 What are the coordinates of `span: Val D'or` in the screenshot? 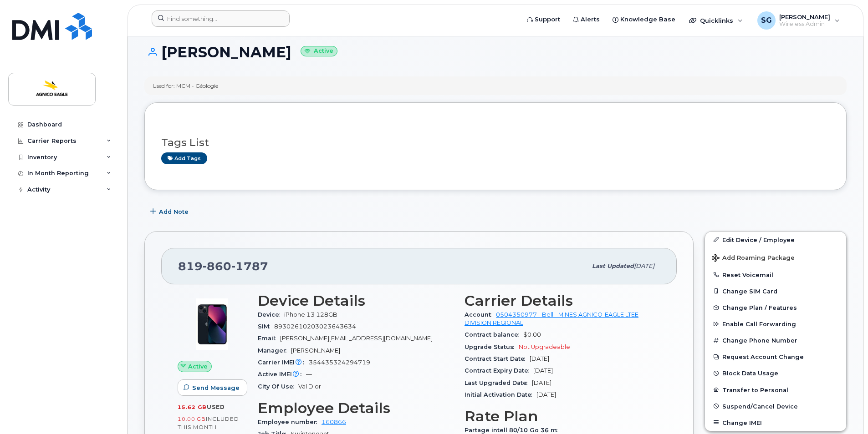 It's located at (310, 387).